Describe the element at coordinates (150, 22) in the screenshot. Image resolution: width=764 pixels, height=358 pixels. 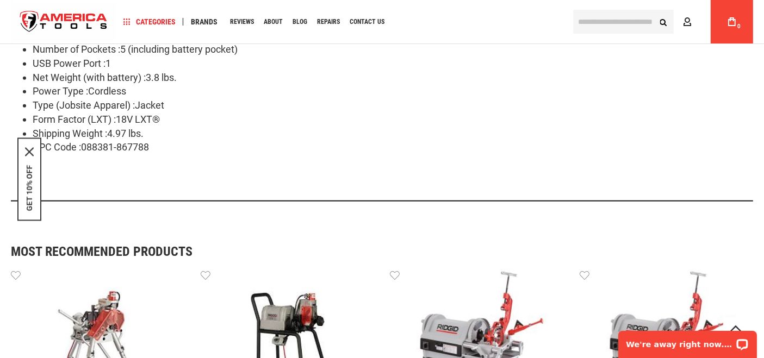
I see `a: Categories` at that location.